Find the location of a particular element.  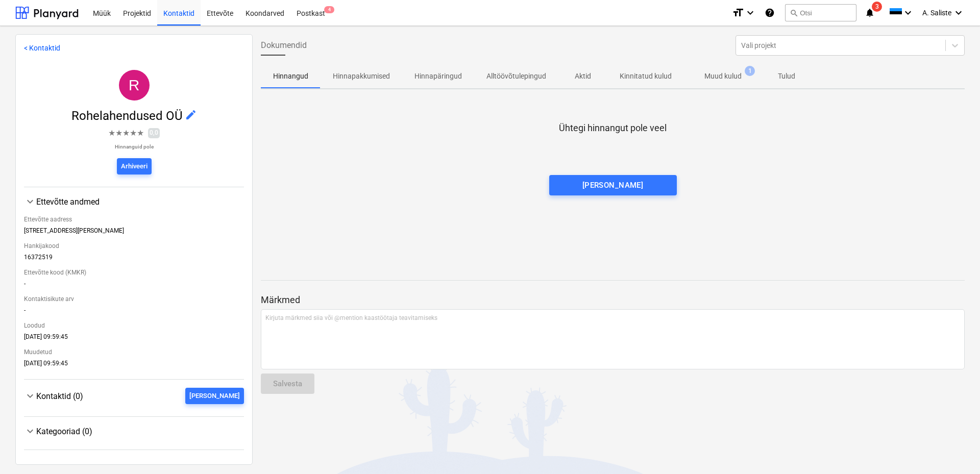

button: Otsi is located at coordinates (821, 12).